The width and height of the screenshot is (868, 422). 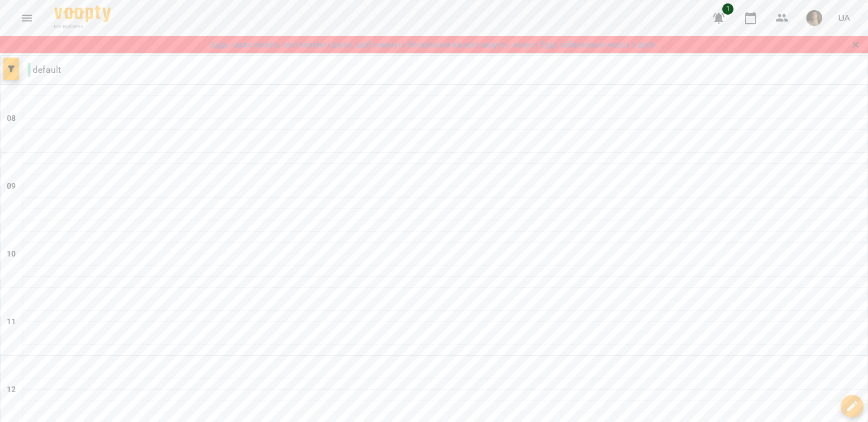 I want to click on h6: 11, so click(x=11, y=322).